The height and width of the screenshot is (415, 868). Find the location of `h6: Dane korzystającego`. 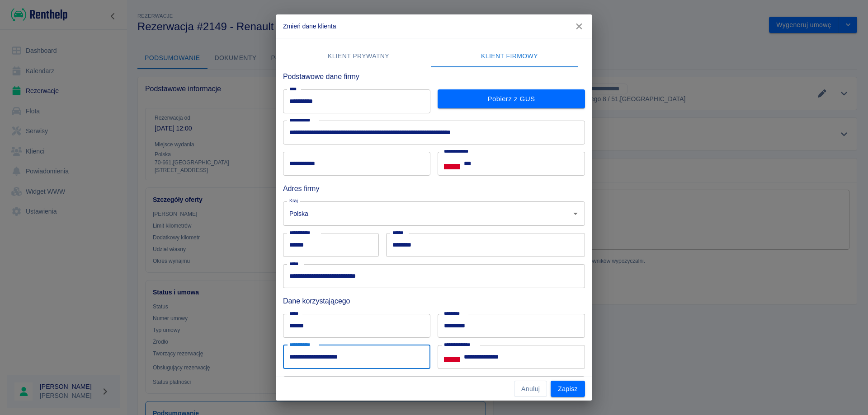

h6: Dane korzystającego is located at coordinates (434, 301).